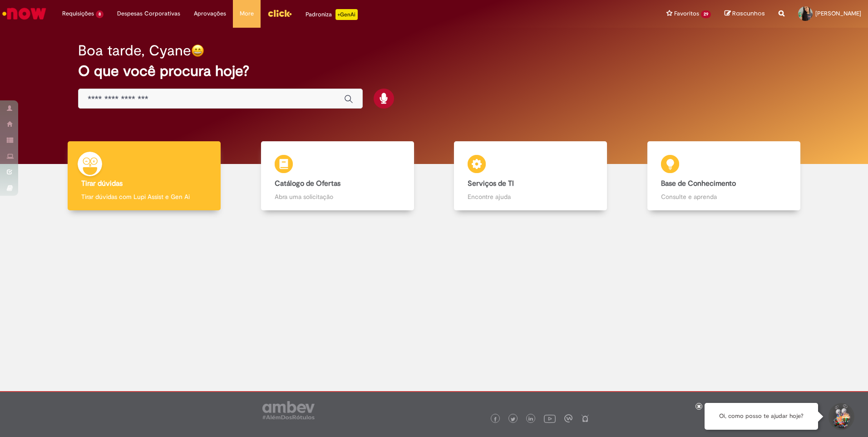 Image resolution: width=868 pixels, height=437 pixels. What do you see at coordinates (434, 71) in the screenshot?
I see `h2: O que você procura hoje?` at bounding box center [434, 71].